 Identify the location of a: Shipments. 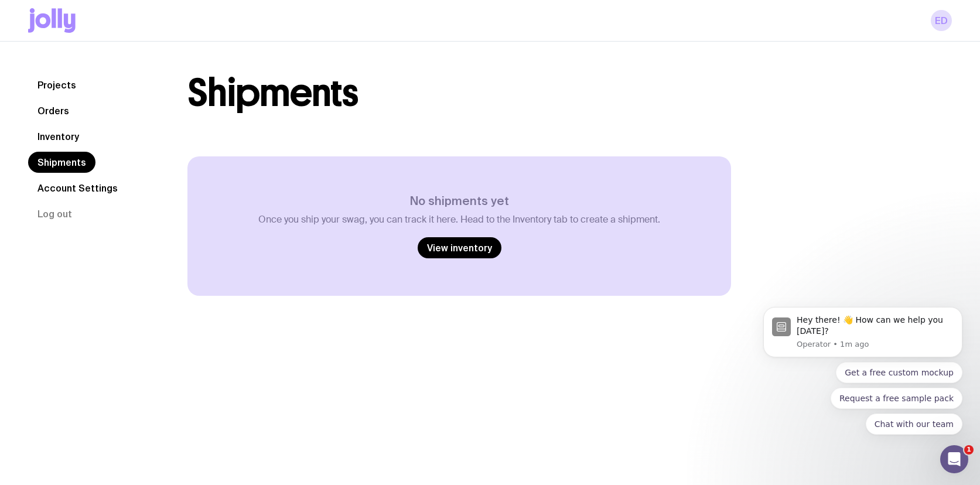
(61, 162).